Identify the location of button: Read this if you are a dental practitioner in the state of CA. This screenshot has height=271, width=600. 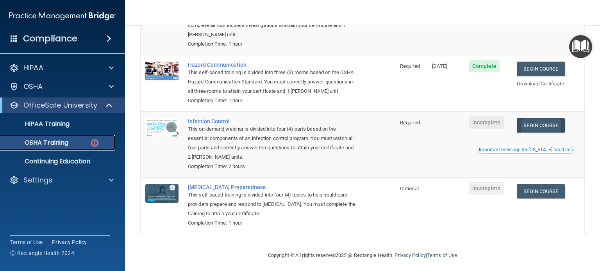
(526, 150).